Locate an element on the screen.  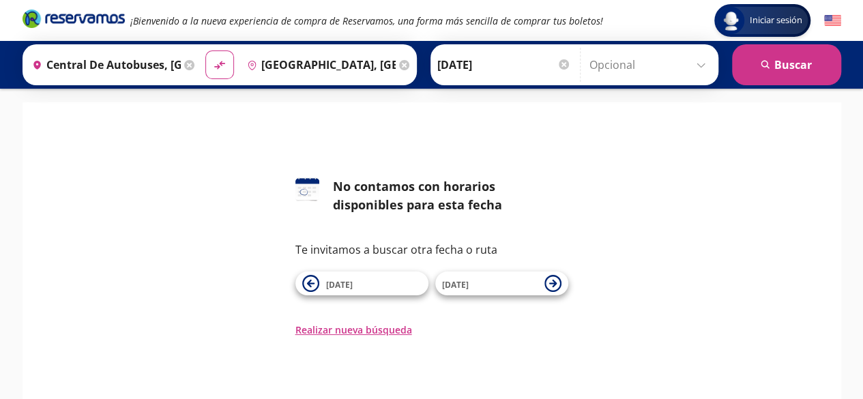
p: Te invitamos a buscar otra fecha o ruta is located at coordinates (432, 250).